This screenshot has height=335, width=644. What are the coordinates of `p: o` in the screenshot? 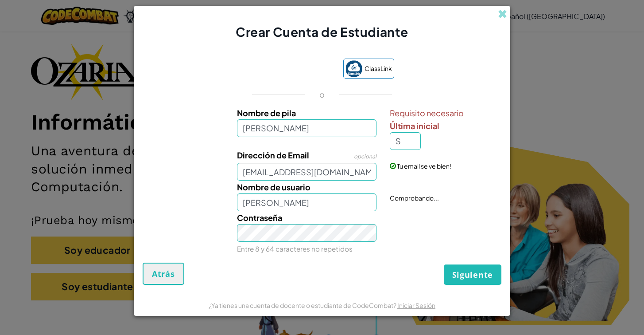 It's located at (322, 95).